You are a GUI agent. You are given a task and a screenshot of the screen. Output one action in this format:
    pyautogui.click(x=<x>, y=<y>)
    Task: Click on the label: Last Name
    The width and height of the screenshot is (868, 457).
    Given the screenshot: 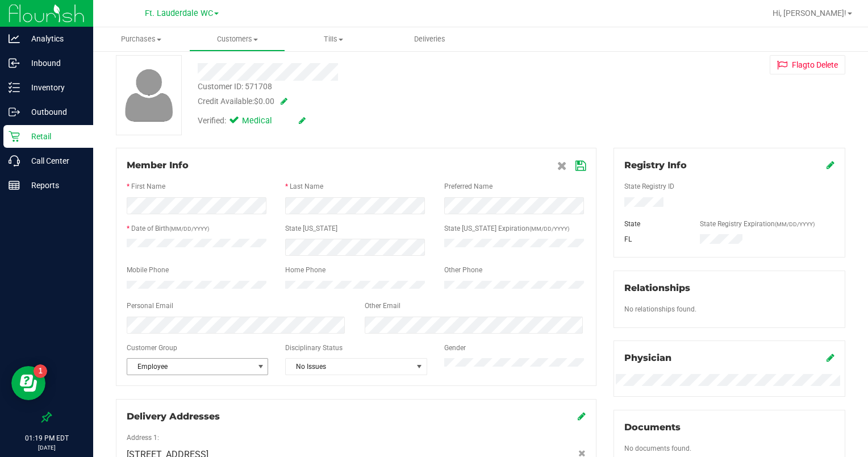 What is the action you would take?
    pyautogui.click(x=306, y=187)
    